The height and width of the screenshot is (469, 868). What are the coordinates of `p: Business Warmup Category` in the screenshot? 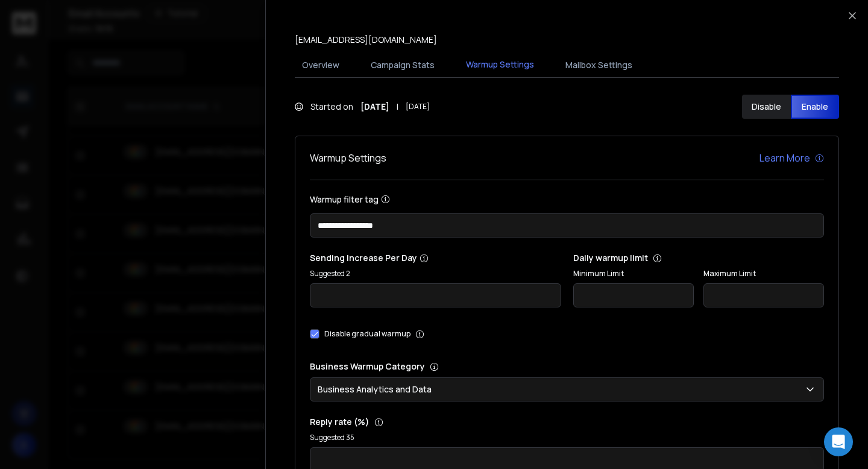 It's located at (567, 367).